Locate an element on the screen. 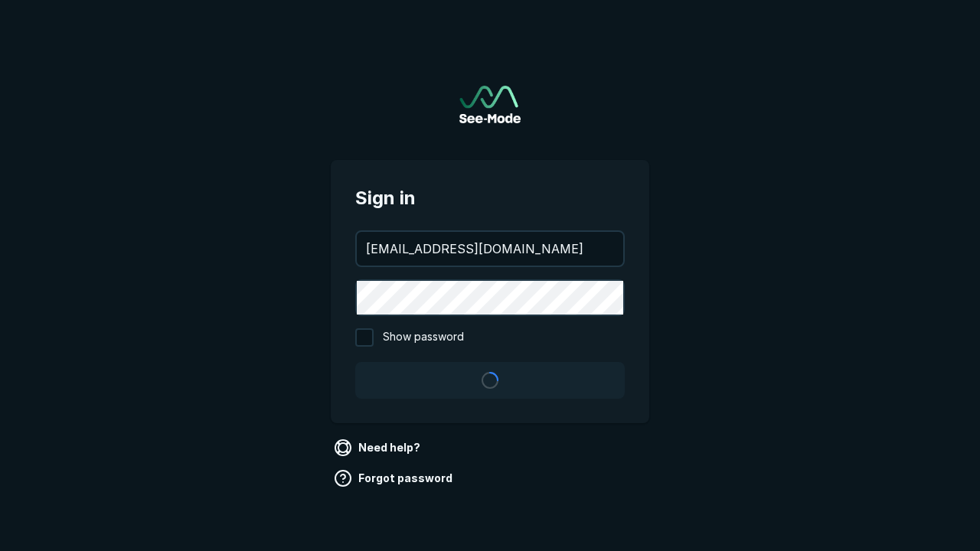  a: Need help? is located at coordinates (378, 448).